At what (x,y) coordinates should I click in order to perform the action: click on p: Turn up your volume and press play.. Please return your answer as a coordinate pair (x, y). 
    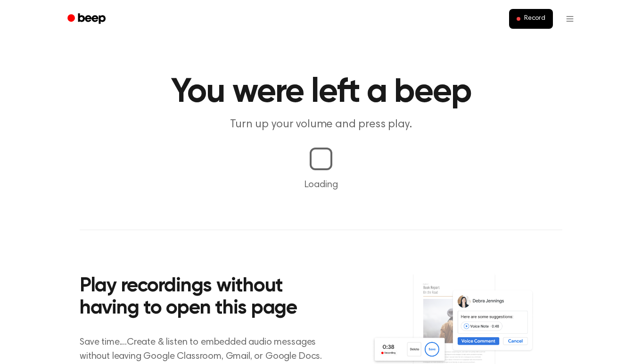
    Looking at the image, I should click on (321, 124).